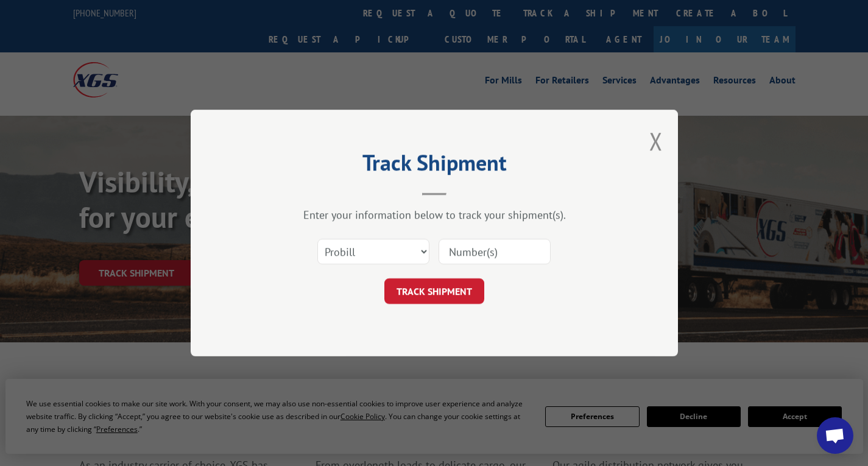 This screenshot has height=466, width=868. Describe the element at coordinates (835, 435) in the screenshot. I see `div: Open chat` at that location.